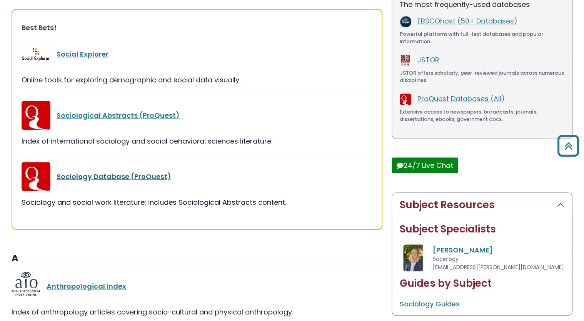  What do you see at coordinates (197, 28) in the screenshot?
I see `h3: Best Bets!` at bounding box center [197, 28].